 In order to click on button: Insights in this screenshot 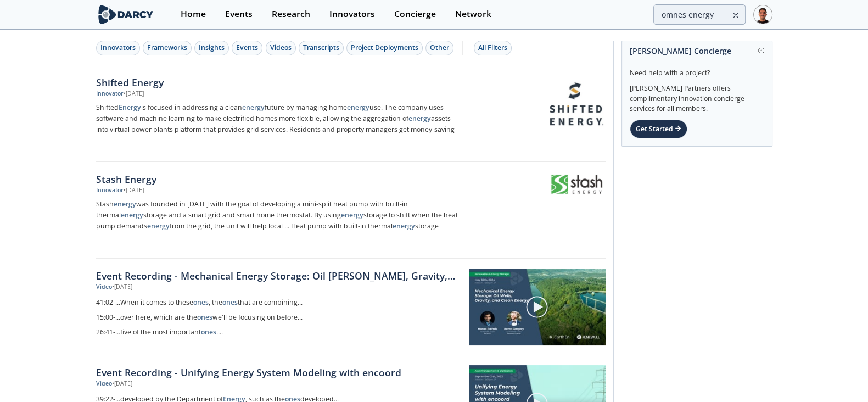, I will do `click(211, 48)`.